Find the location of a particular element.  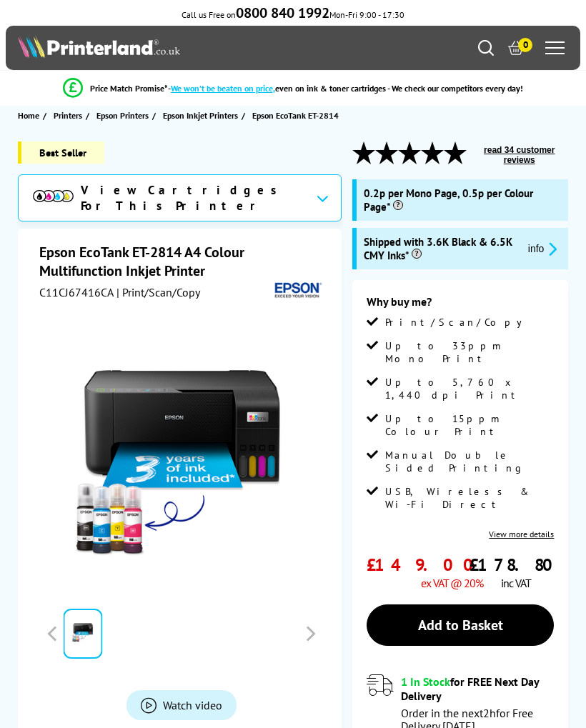

h1: Epson EcoTank ET-2814 A4 Colour Multifunction Inkjet Printer is located at coordinates (182, 262).